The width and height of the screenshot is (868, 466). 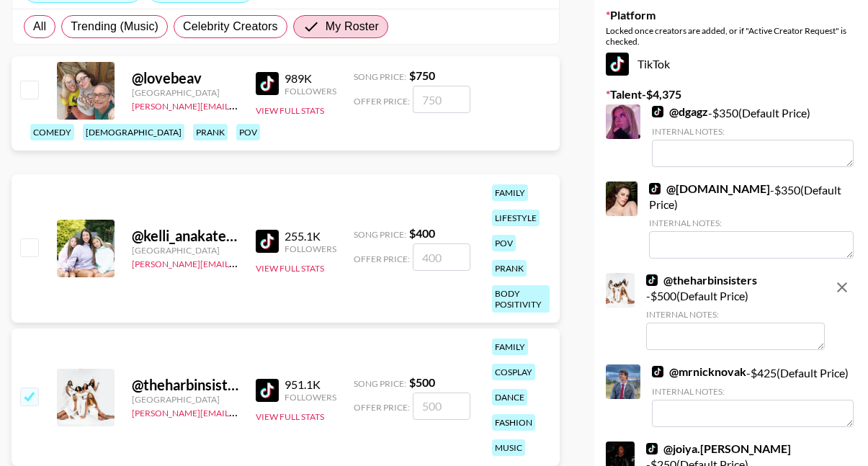 I want to click on a: @theharbinsisters, so click(x=702, y=281).